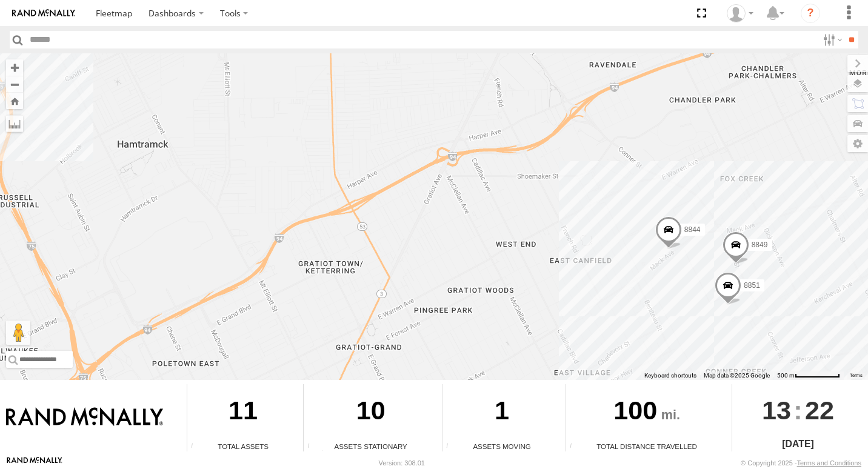  Describe the element at coordinates (740, 14) in the screenshot. I see `div: Valeo Dash` at that location.